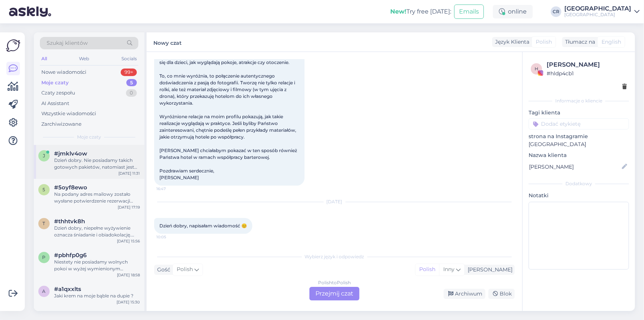  What do you see at coordinates (97, 198) in the screenshot?
I see `div: Na podany adres mailowy zostało wysłane potwierdzenie rezerwacji wraz z linkiem do wpłaty zaliczki.` at bounding box center [97, 198].